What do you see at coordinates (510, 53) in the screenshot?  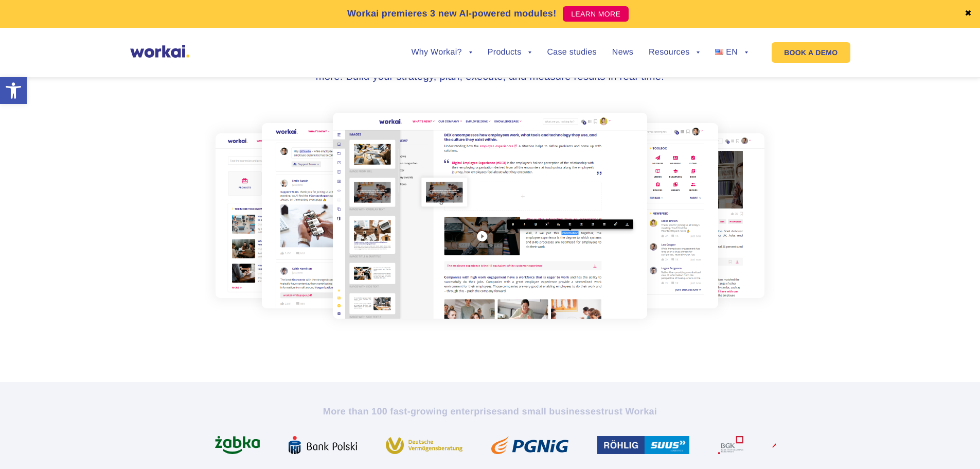 I see `a: Products` at bounding box center [510, 53].